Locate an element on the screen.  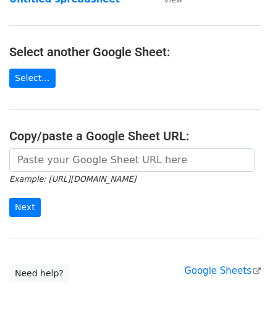
input: Next is located at coordinates (25, 207).